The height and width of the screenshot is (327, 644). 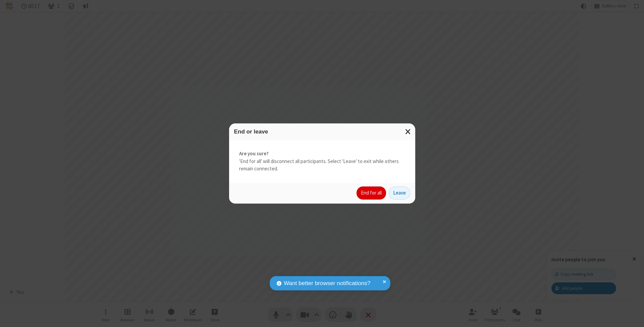 What do you see at coordinates (322, 162) in the screenshot?
I see `div: 'End for all' will disconnect all participants. Select 'Leave' to exit while others remain connec...` at bounding box center [322, 162].